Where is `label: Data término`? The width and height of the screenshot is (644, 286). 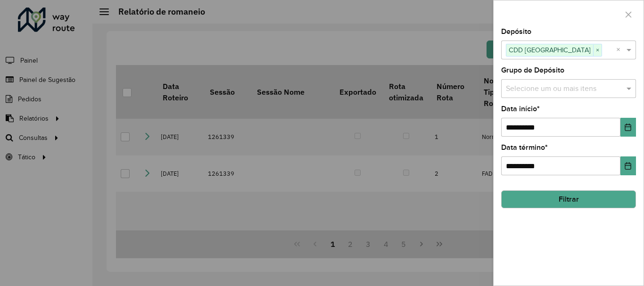
label: Data término is located at coordinates (524, 147).